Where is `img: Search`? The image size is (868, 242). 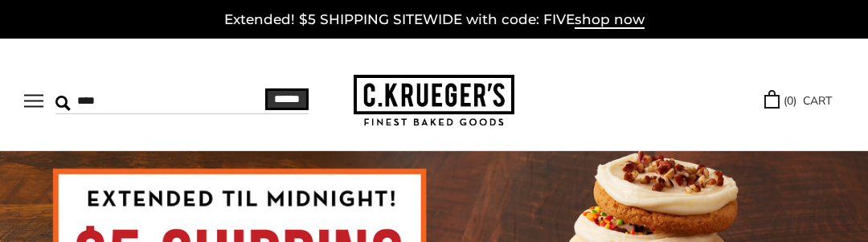
img: Search is located at coordinates (63, 103).